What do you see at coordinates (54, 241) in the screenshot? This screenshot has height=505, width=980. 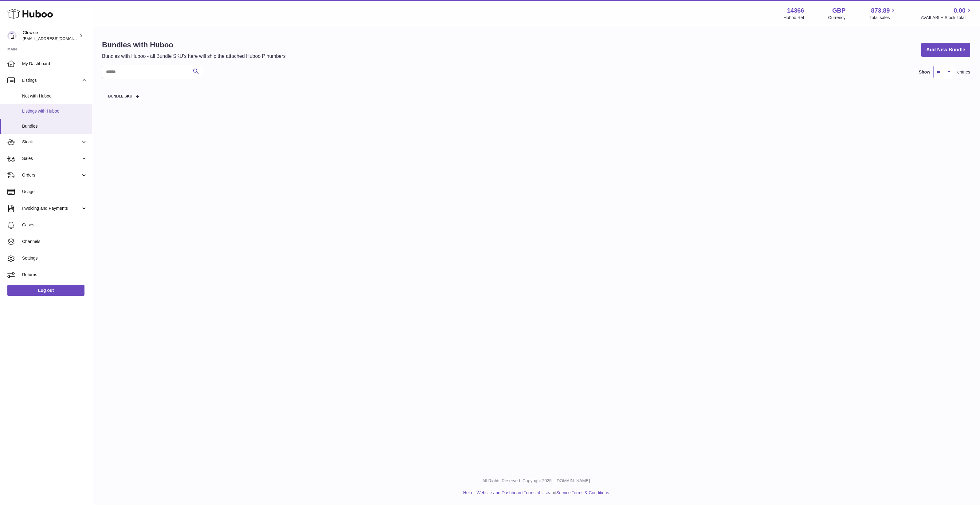 I see `span: Channels` at bounding box center [54, 241].